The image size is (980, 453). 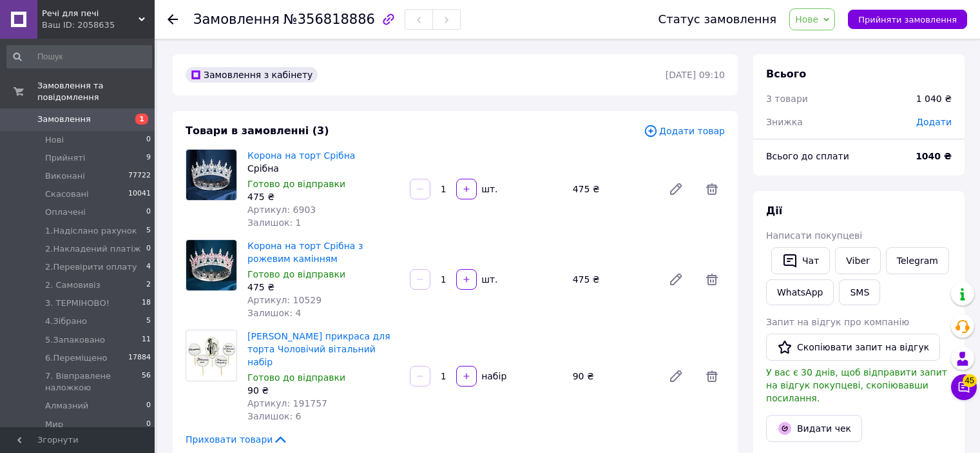 What do you see at coordinates (98, 25) in the screenshot?
I see `div: Ваш ID: 2058635` at bounding box center [98, 25].